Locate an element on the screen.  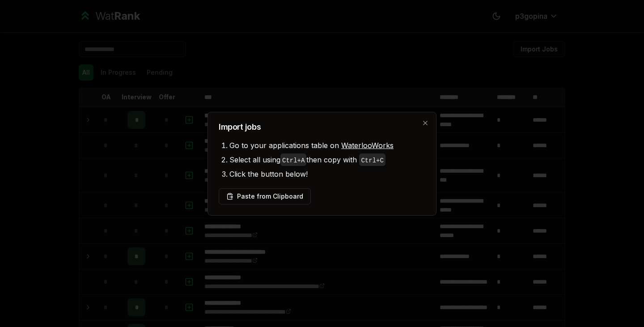
li: Select all using then copy with is located at coordinates (328, 159).